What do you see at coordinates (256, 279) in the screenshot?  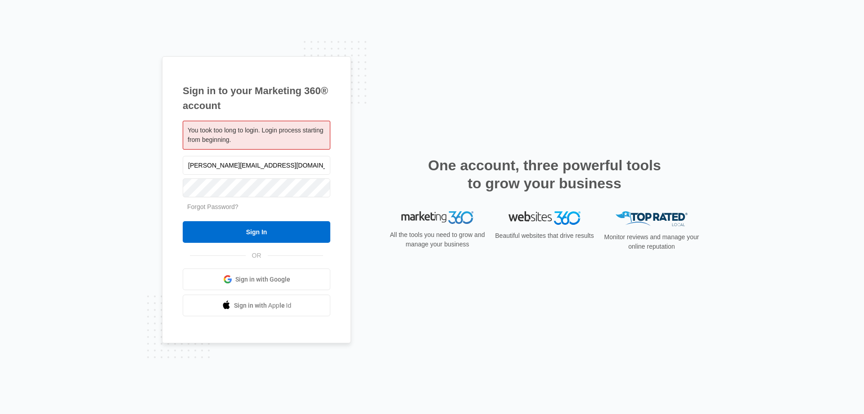 I see `a: Sign in with Google` at bounding box center [256, 279].